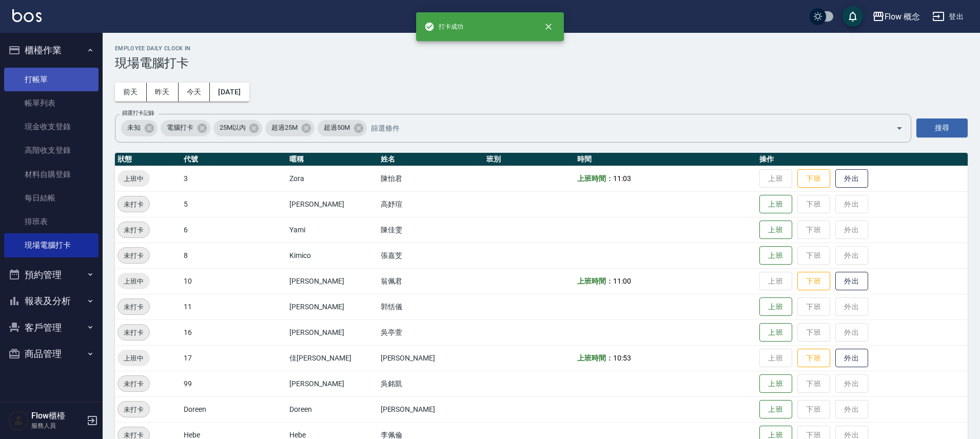 The height and width of the screenshot is (439, 980). What do you see at coordinates (51, 221) in the screenshot?
I see `a: 排班表` at bounding box center [51, 221].